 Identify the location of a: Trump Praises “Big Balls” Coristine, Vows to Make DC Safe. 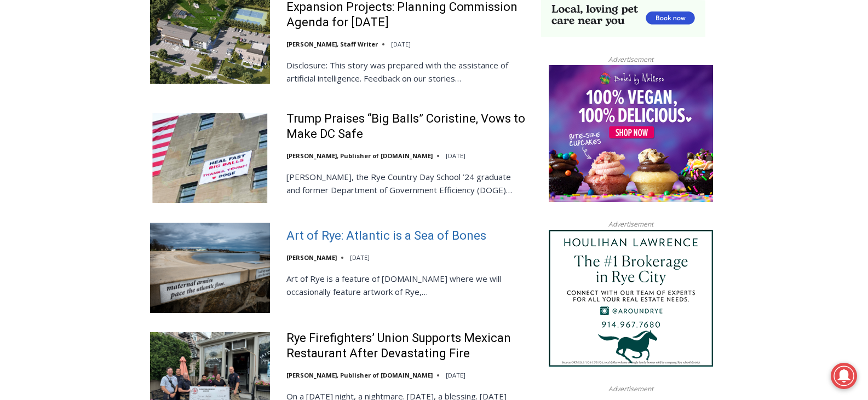
(407, 126).